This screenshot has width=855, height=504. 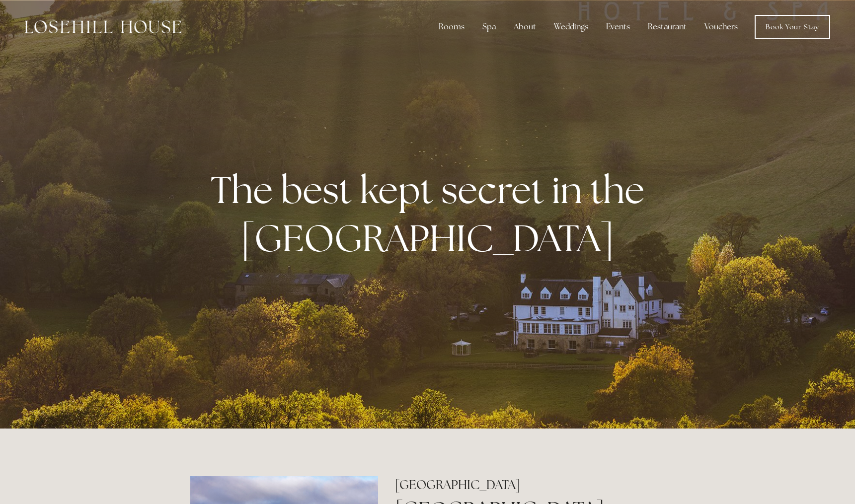 What do you see at coordinates (617, 27) in the screenshot?
I see `div: Events` at bounding box center [617, 27].